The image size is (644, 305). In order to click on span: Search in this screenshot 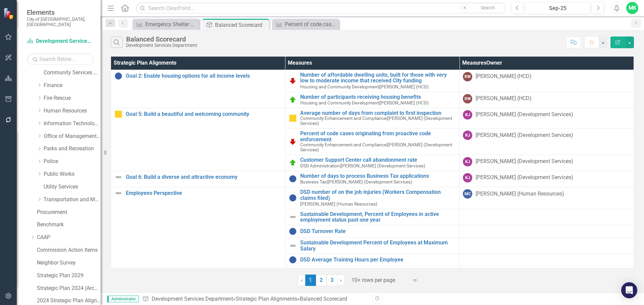, I will do `click(487, 8)`.